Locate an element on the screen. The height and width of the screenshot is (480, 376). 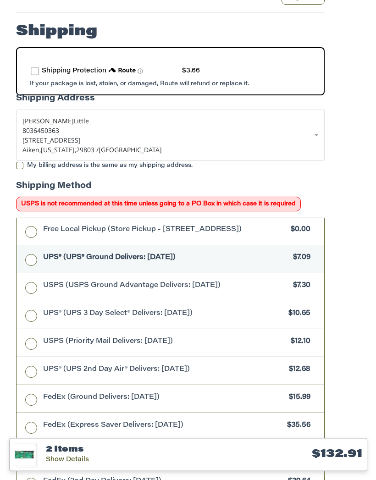
a: Show Details is located at coordinates (67, 460).